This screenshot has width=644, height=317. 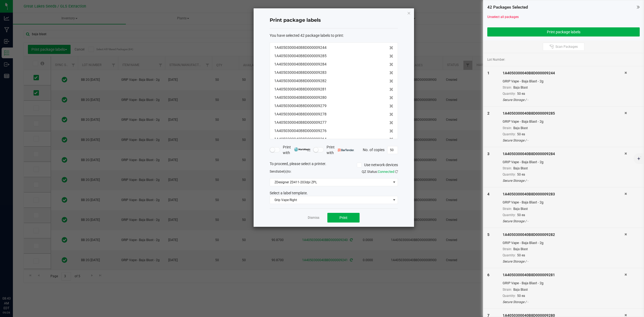 What do you see at coordinates (300, 64) in the screenshot?
I see `span: 1A4050300040B8D000009284` at bounding box center [300, 64].